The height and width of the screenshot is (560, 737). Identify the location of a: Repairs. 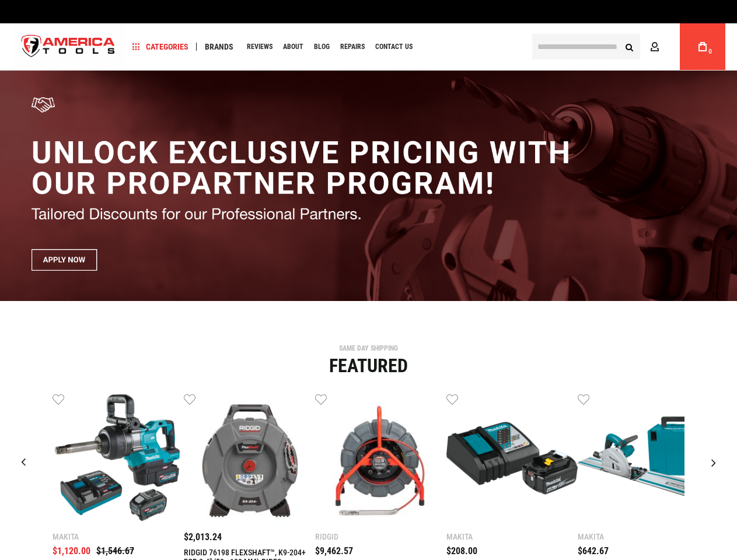
(352, 47).